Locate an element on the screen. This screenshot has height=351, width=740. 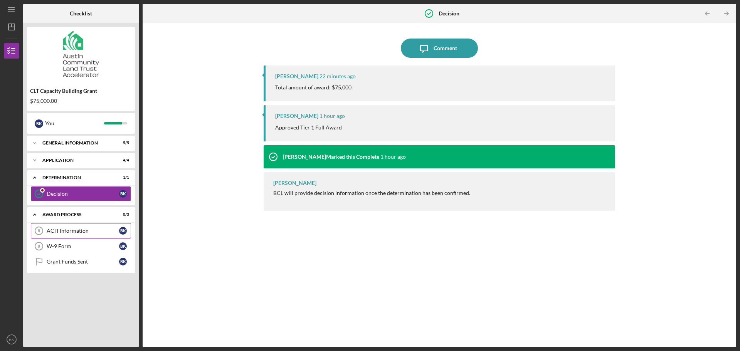
button: Comment is located at coordinates (439, 48).